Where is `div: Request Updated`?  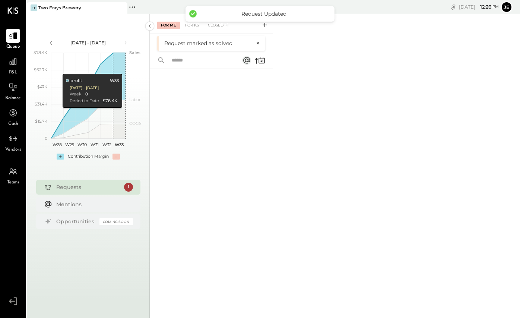
div: Request Updated is located at coordinates (264, 14).